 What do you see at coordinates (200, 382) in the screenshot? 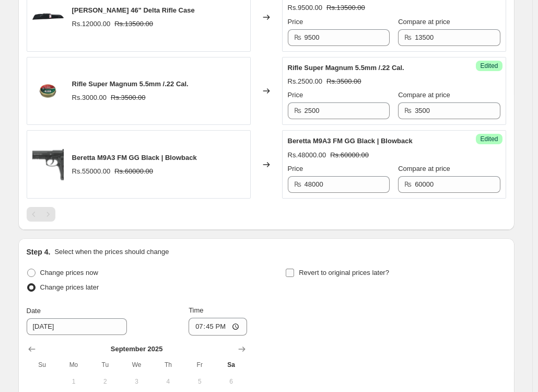
I see `span: 5` at bounding box center [200, 382].